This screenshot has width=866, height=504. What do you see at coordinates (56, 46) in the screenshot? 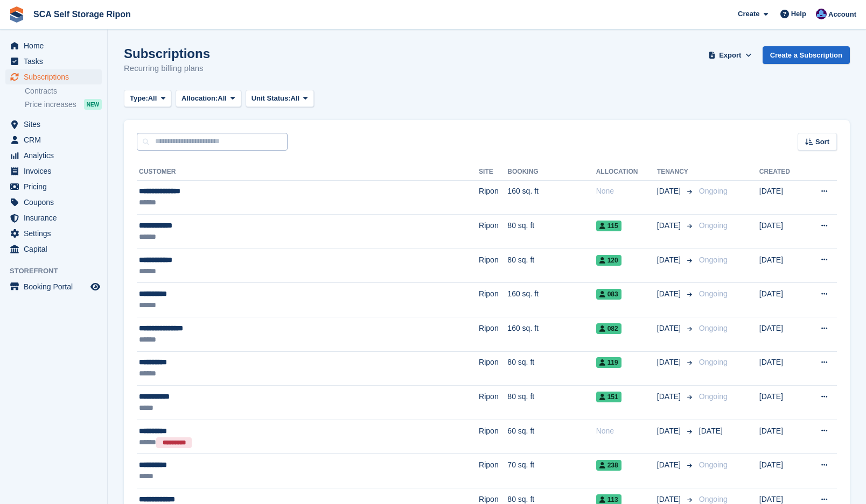
I see `span: Home` at bounding box center [56, 46].